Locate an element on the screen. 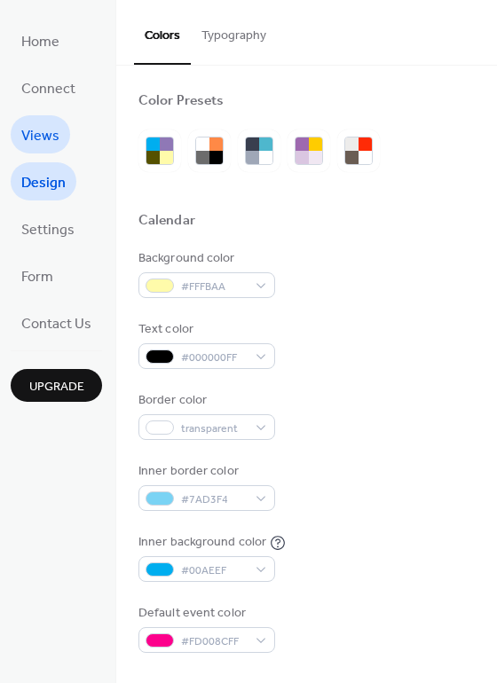  div: Background color is located at coordinates (205, 258).